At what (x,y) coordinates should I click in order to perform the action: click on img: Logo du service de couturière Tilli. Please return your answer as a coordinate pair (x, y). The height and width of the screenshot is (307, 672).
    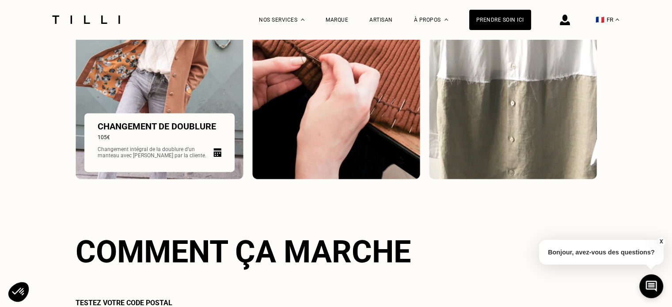
    Looking at the image, I should click on (86, 19).